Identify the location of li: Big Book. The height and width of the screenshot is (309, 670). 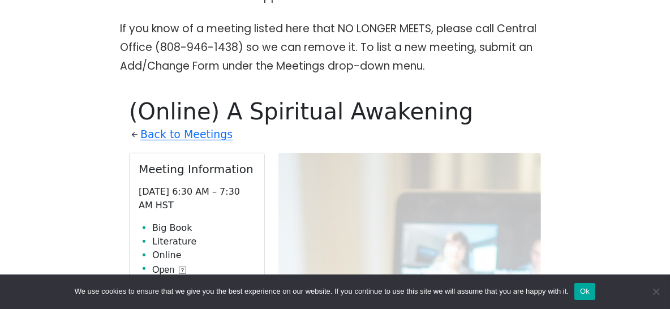
(204, 228).